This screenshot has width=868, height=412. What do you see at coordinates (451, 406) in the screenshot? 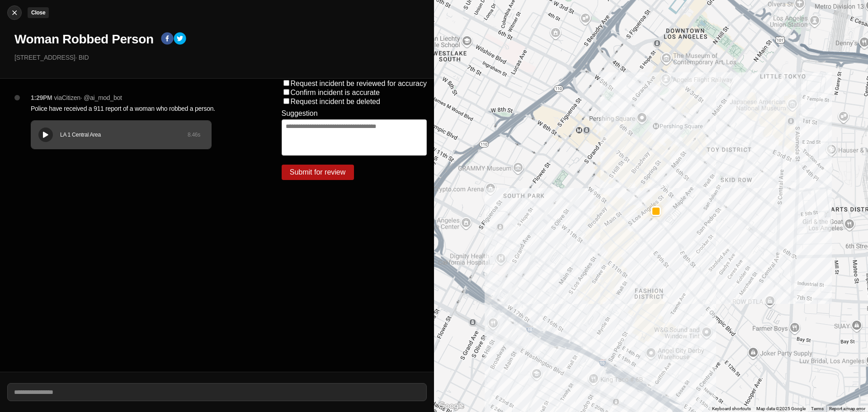
I see `img: Google` at bounding box center [451, 406].